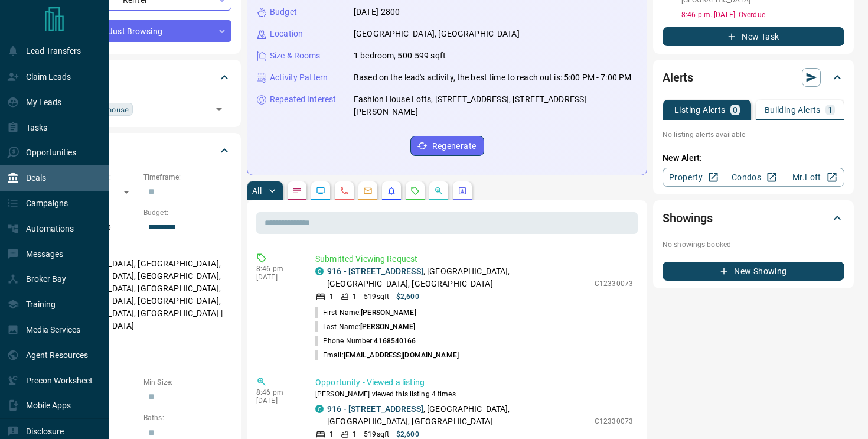 The height and width of the screenshot is (439, 868). Describe the element at coordinates (366, 326) in the screenshot. I see `p: Last Name:` at that location.